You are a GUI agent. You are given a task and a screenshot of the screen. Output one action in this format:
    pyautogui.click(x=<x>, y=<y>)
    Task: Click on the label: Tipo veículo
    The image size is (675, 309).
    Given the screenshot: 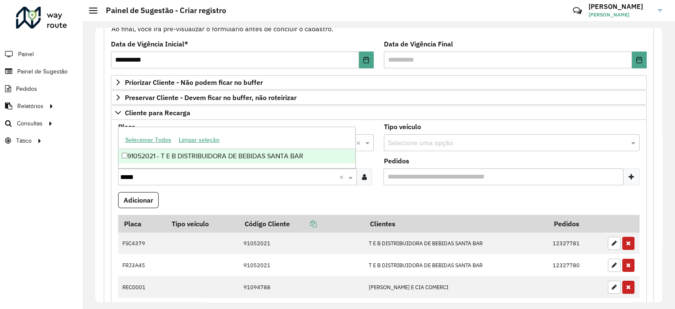 What is the action you would take?
    pyautogui.click(x=403, y=127)
    